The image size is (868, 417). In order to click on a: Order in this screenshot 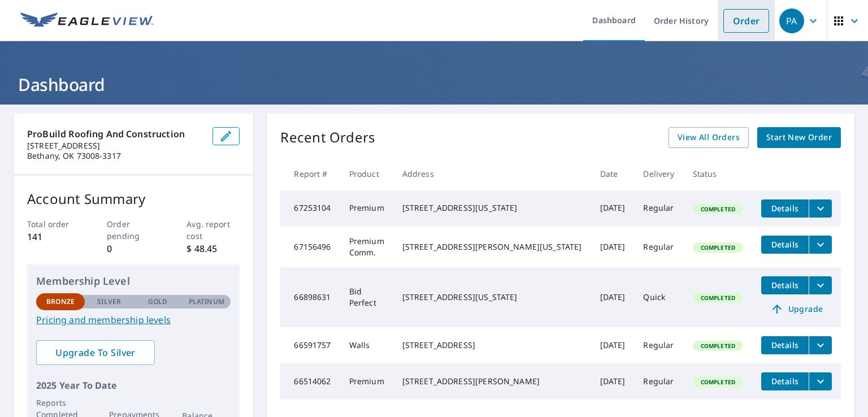, I will do `click(747, 21)`.